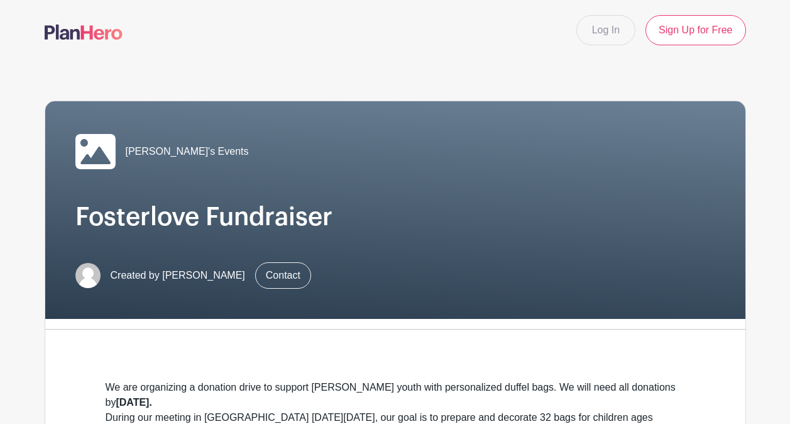 The image size is (790, 424). What do you see at coordinates (283, 275) in the screenshot?
I see `a: Contact` at bounding box center [283, 275].